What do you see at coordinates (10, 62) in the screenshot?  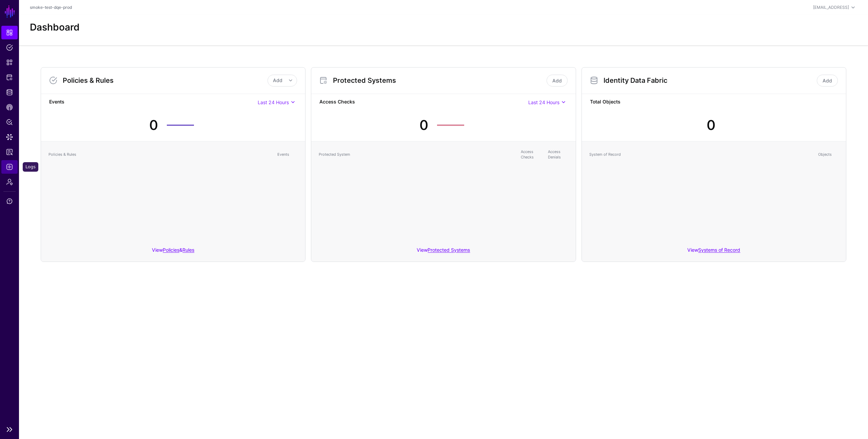 I see `span: Snippets` at bounding box center [10, 62].